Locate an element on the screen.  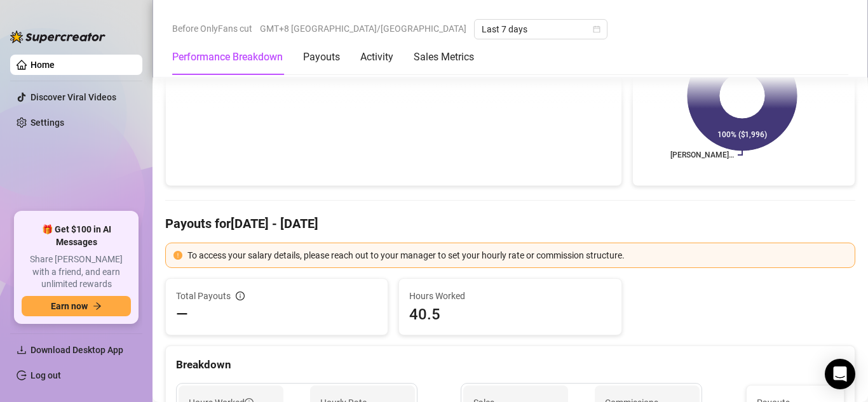
img: logo-BBDzfeDw.svg is located at coordinates (58, 37).